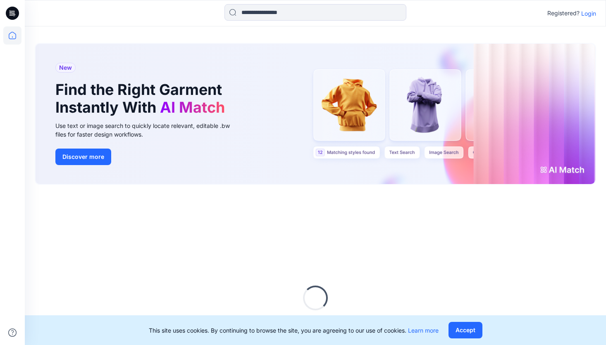 The width and height of the screenshot is (606, 345). Describe the element at coordinates (192, 107) in the screenshot. I see `span: AI Match` at that location.